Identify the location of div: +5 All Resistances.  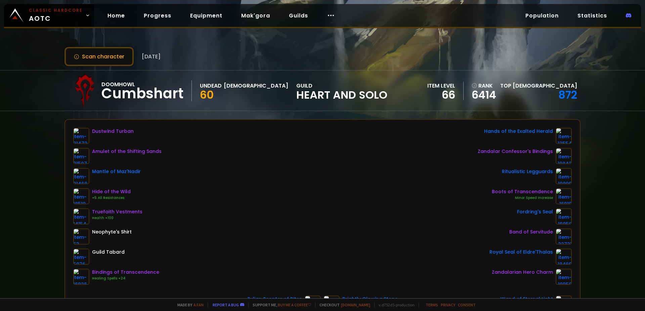
(111, 198).